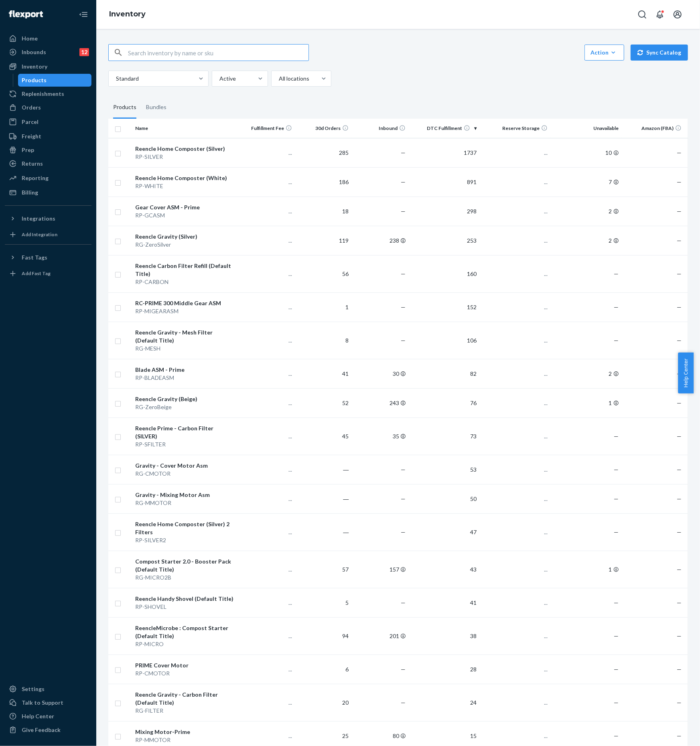 The width and height of the screenshot is (700, 746). I want to click on td: 160, so click(445, 273).